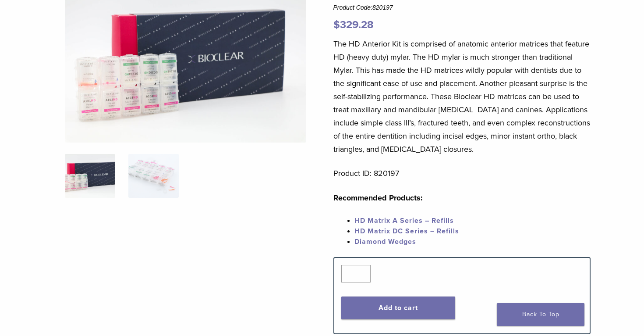  I want to click on a: Back To Top, so click(541, 314).